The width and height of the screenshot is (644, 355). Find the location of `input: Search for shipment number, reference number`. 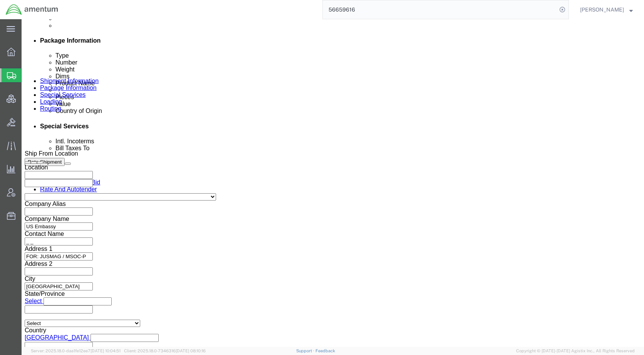

input: Search for shipment number, reference number is located at coordinates (440, 9).